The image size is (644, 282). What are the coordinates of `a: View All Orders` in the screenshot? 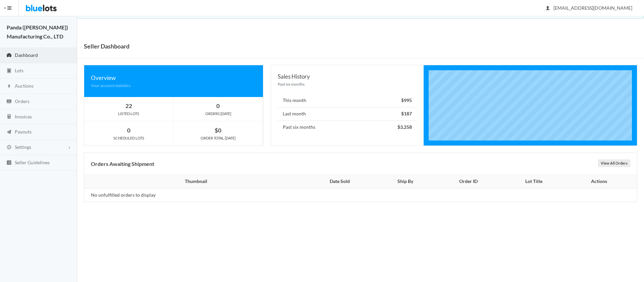 It's located at (615, 163).